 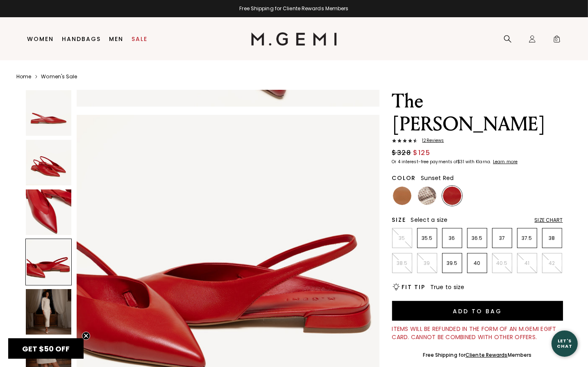 I want to click on klarna-placement-style-body: with Klarna, so click(x=479, y=162).